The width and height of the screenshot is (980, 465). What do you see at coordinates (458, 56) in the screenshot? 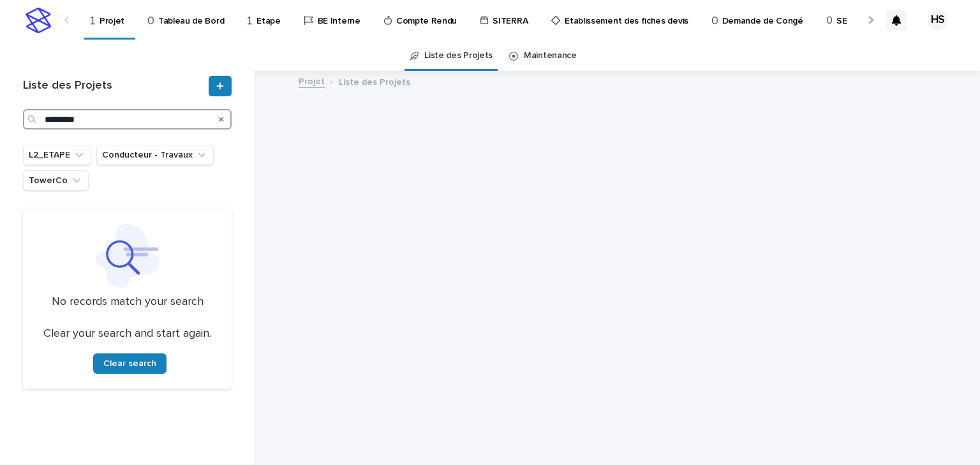
I see `a: Liste des Projets` at bounding box center [458, 56].